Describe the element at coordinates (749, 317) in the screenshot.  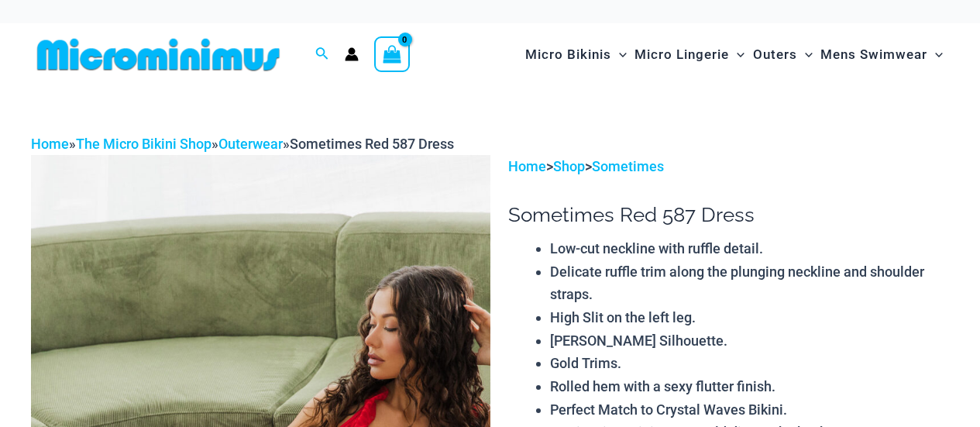
I see `li: High Slit on the left leg.` at that location.